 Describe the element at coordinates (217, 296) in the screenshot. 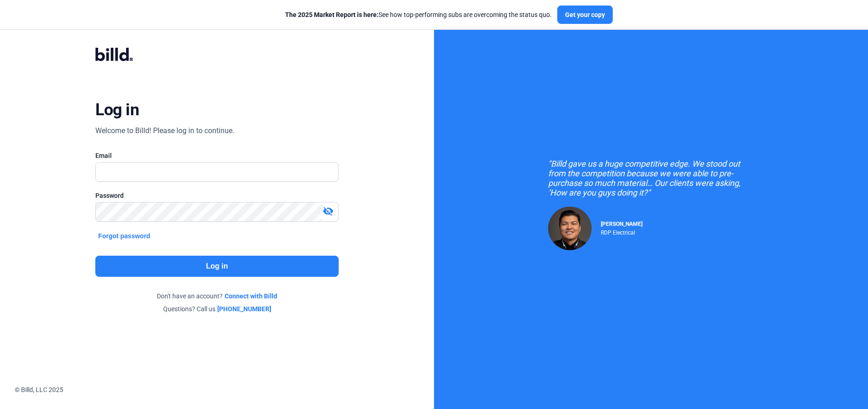

I see `div: Don't have an account?` at that location.